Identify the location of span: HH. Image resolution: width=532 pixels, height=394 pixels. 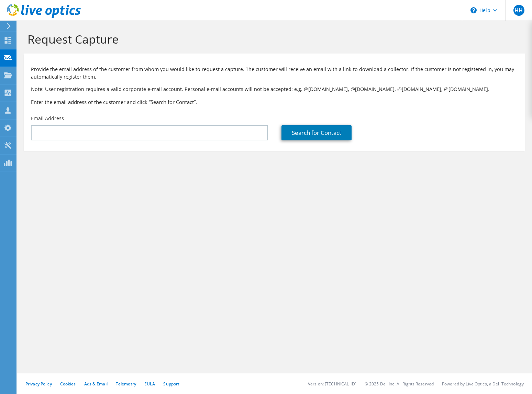
(519, 10).